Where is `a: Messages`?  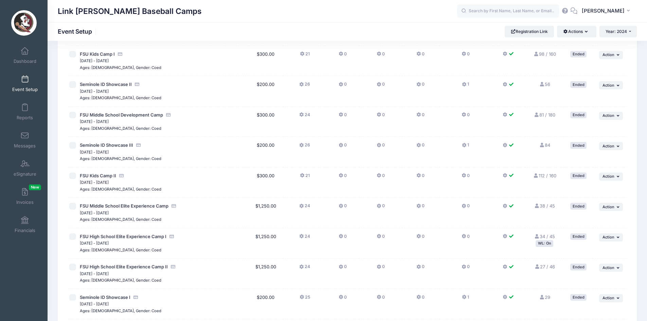
a: Messages is located at coordinates (25, 140).